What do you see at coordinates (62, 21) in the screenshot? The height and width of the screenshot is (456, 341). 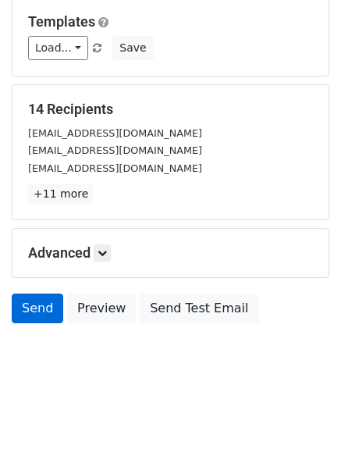 I see `a: Templates` at bounding box center [62, 21].